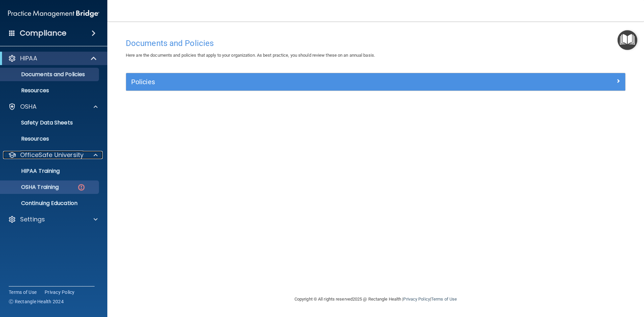 The image size is (644, 317). What do you see at coordinates (53, 220) in the screenshot?
I see `a: Settings` at bounding box center [53, 220].